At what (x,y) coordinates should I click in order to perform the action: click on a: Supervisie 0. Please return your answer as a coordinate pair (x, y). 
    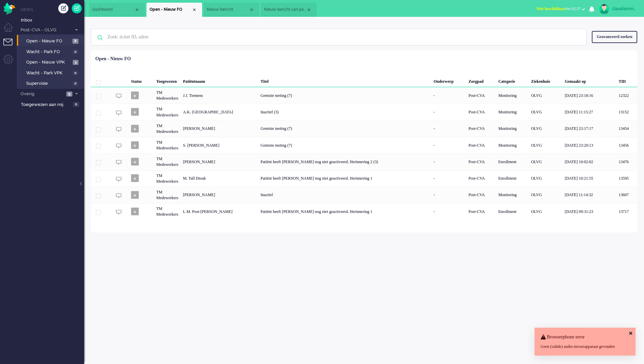
    Looking at the image, I should click on (51, 83).